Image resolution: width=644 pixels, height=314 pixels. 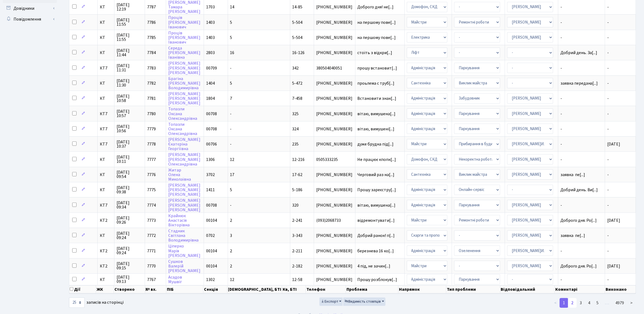 I want to click on span: заявка пе[...], so click(x=572, y=175).